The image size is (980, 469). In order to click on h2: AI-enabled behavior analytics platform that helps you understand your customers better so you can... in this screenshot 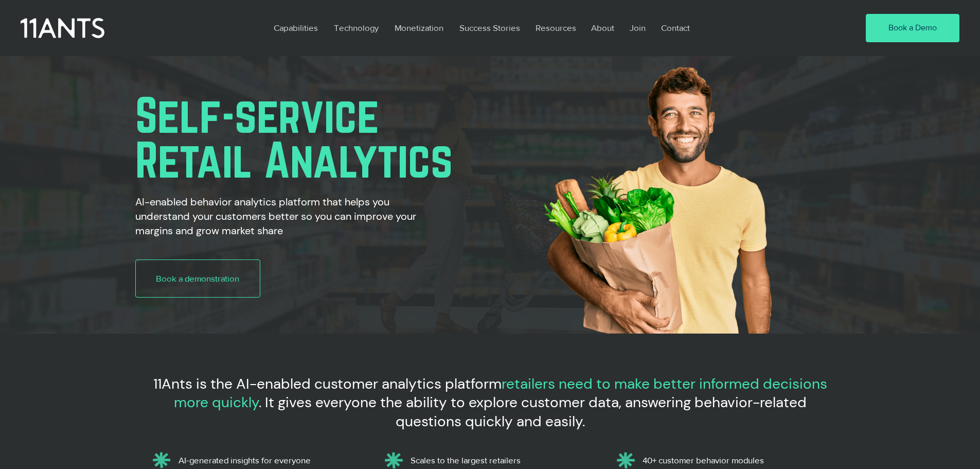, I will do `click(290, 216)`.